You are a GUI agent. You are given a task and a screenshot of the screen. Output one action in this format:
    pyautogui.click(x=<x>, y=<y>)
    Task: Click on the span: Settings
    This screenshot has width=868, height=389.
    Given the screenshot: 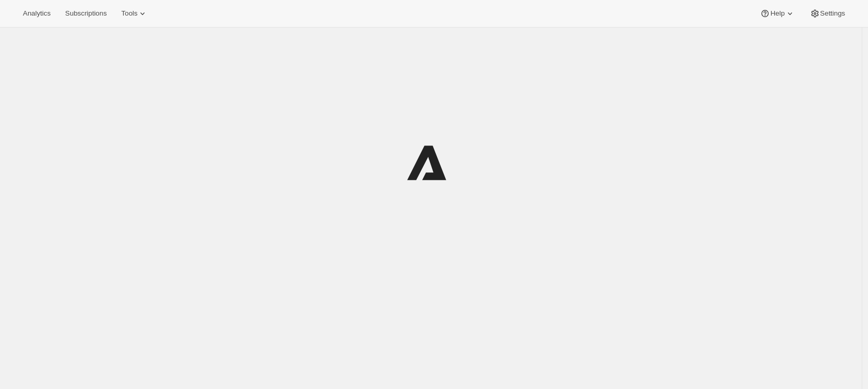 What is the action you would take?
    pyautogui.click(x=832, y=13)
    